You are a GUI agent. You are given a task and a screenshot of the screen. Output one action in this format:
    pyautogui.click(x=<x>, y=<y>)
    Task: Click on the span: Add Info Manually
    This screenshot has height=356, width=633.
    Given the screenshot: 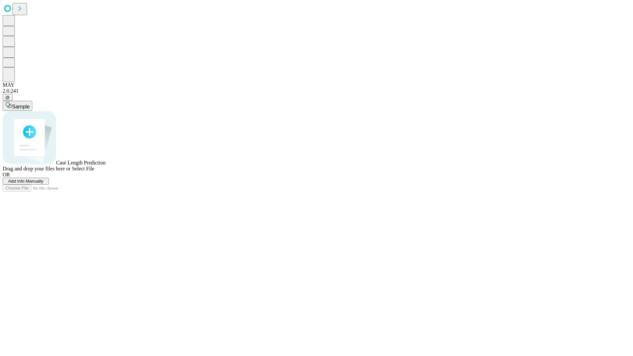 What is the action you would take?
    pyautogui.click(x=26, y=181)
    